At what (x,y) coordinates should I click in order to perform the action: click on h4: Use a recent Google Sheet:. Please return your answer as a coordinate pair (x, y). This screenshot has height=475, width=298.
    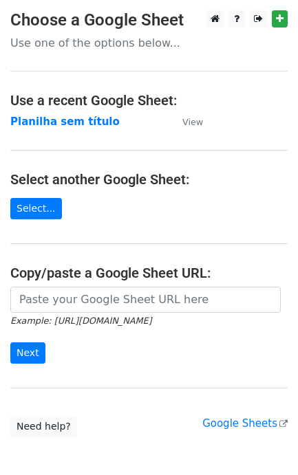
    Looking at the image, I should click on (149, 100).